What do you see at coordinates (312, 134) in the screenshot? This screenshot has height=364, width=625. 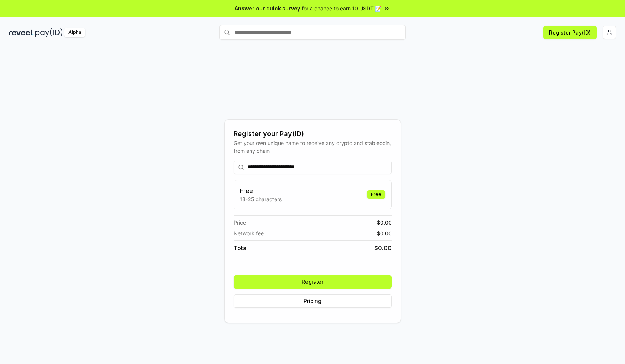 I see `div: Register your Pay(ID)` at bounding box center [312, 134].